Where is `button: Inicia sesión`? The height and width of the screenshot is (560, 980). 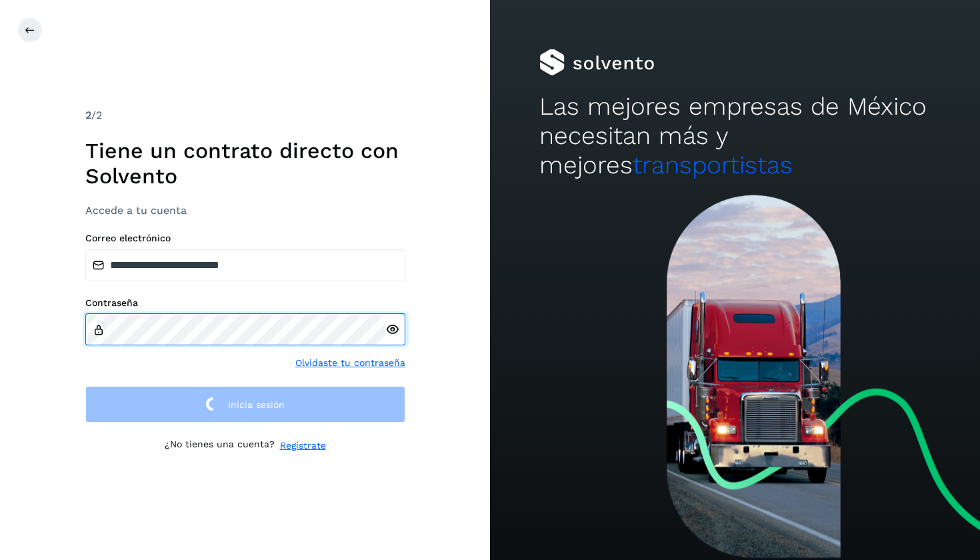 button: Inicia sesión is located at coordinates (246, 404).